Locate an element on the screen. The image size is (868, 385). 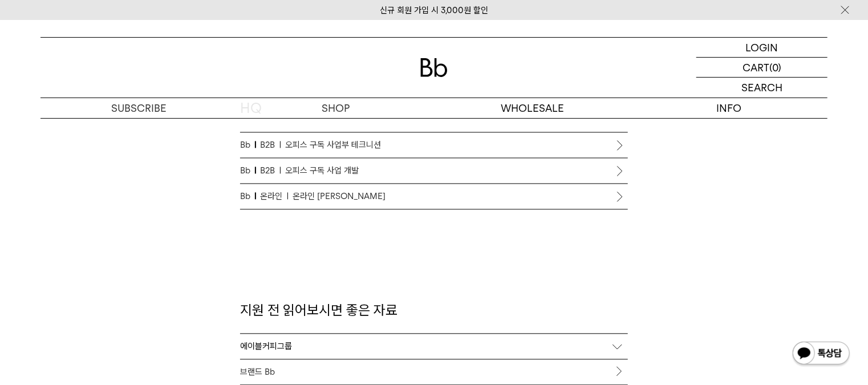
p: LOGIN is located at coordinates (762, 48).